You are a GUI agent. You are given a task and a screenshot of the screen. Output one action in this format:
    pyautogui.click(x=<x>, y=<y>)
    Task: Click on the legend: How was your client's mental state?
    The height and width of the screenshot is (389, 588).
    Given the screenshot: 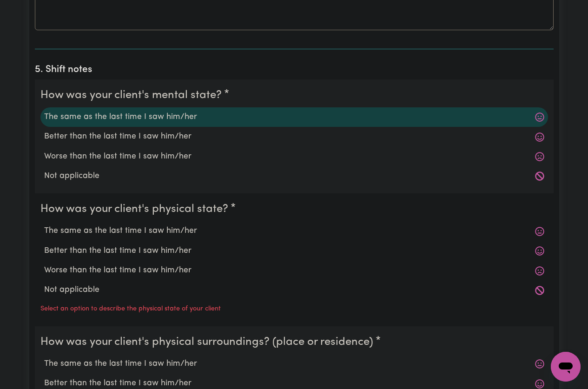 What is the action you would take?
    pyautogui.click(x=133, y=95)
    